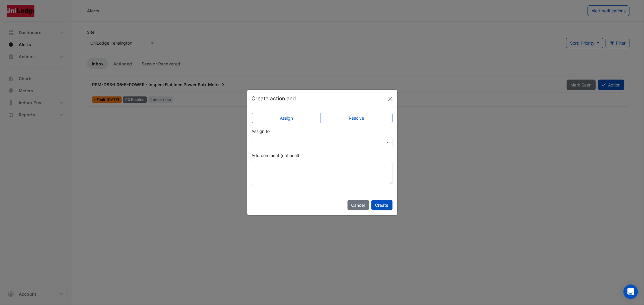 The height and width of the screenshot is (305, 644). Describe the element at coordinates (261, 131) in the screenshot. I see `label: Assign to` at that location.